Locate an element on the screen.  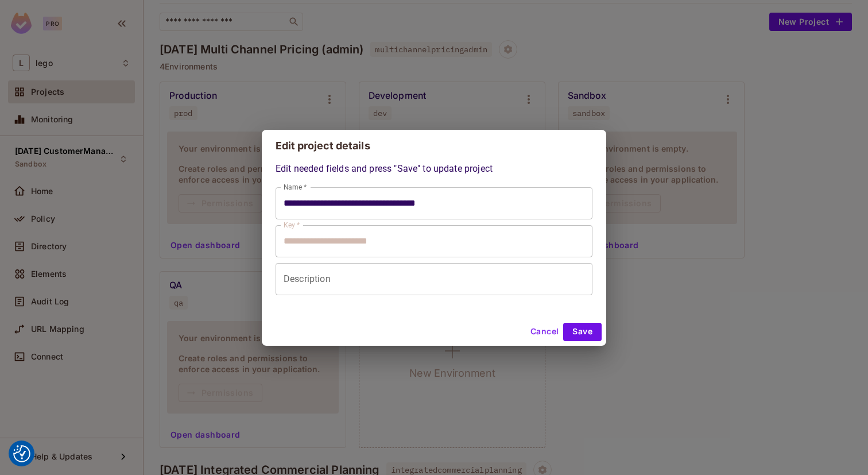
div: Edit needed fields and press "Save" to update project is located at coordinates (434, 229).